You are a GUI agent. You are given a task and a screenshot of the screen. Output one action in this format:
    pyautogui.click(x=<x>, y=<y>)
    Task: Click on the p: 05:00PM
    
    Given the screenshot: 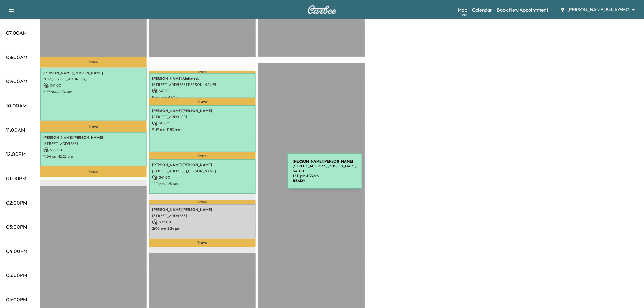 What is the action you would take?
    pyautogui.click(x=17, y=275)
    